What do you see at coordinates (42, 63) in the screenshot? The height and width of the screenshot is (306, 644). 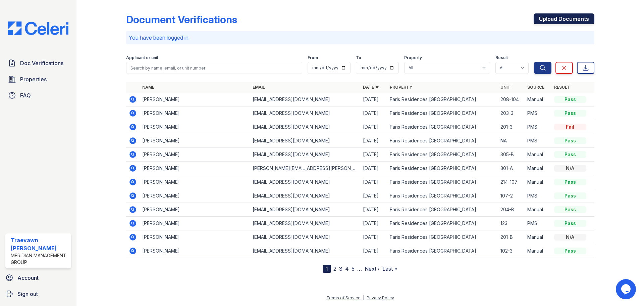 I see `span: Doc Verifications` at bounding box center [42, 63].